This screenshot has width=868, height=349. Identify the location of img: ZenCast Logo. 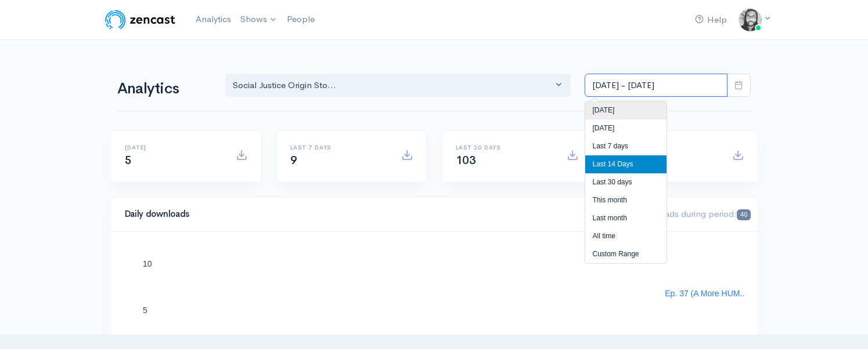
(140, 20).